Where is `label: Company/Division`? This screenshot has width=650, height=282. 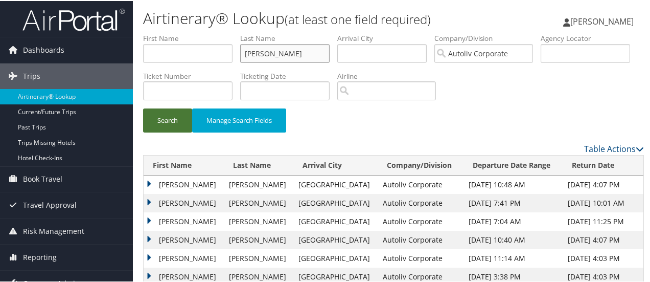
label: Company/Division is located at coordinates (488, 37).